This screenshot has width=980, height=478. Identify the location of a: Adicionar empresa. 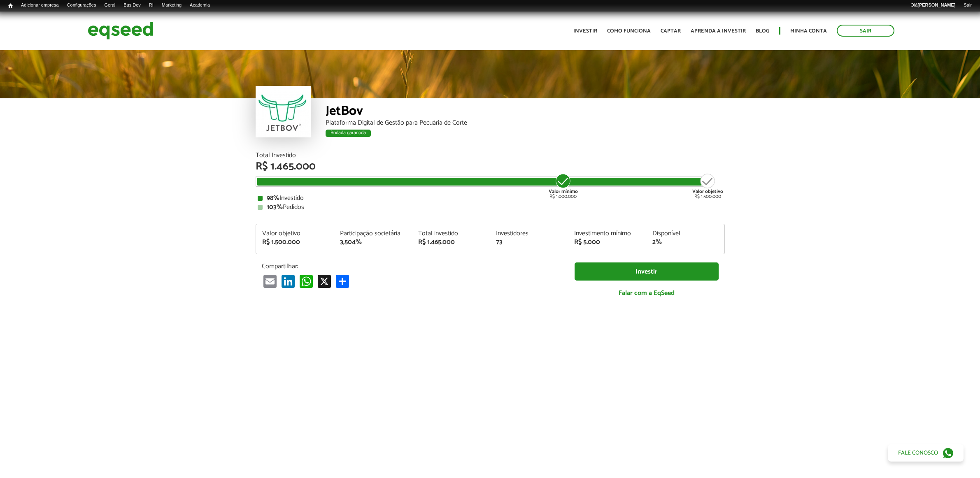
(40, 5).